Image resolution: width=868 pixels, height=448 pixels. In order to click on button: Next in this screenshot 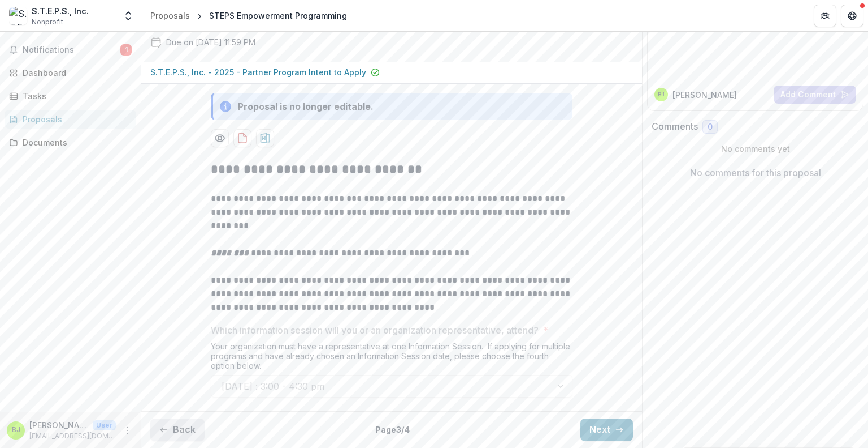, I will do `click(606, 430)`.